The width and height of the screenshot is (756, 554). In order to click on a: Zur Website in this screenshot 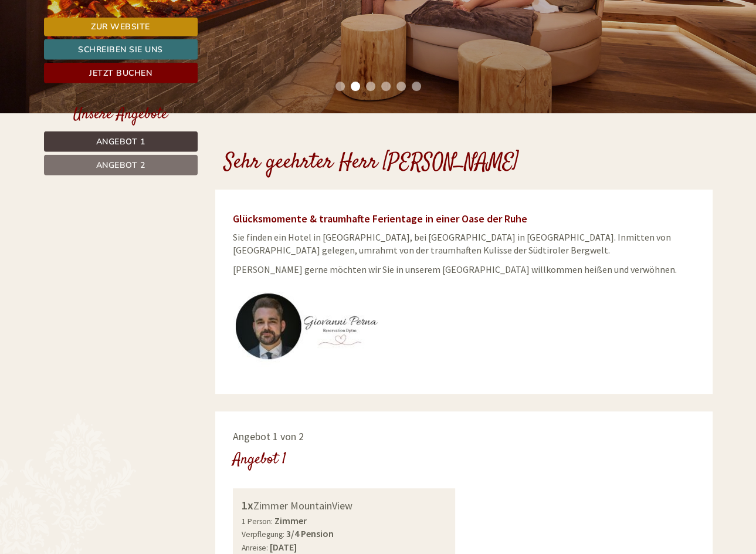, I will do `click(121, 27)`.